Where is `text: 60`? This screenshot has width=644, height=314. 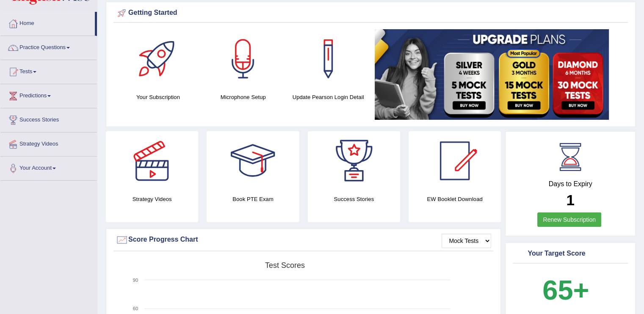 text: 60 is located at coordinates (135, 309).